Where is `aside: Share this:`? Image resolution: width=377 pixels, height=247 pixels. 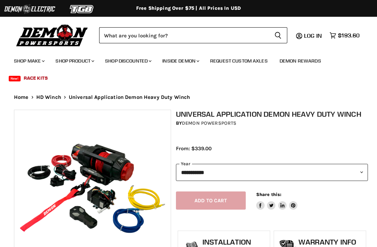 aside: Share this: is located at coordinates (277, 200).